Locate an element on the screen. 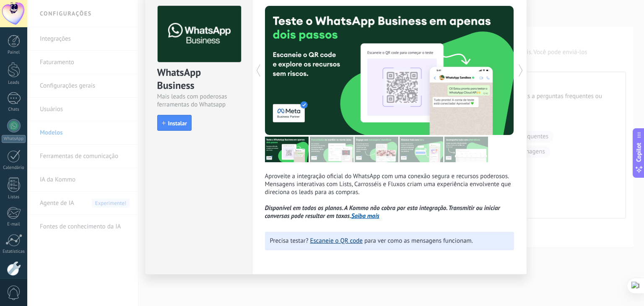 The width and height of the screenshot is (644, 306). span: Copilot is located at coordinates (639, 152).